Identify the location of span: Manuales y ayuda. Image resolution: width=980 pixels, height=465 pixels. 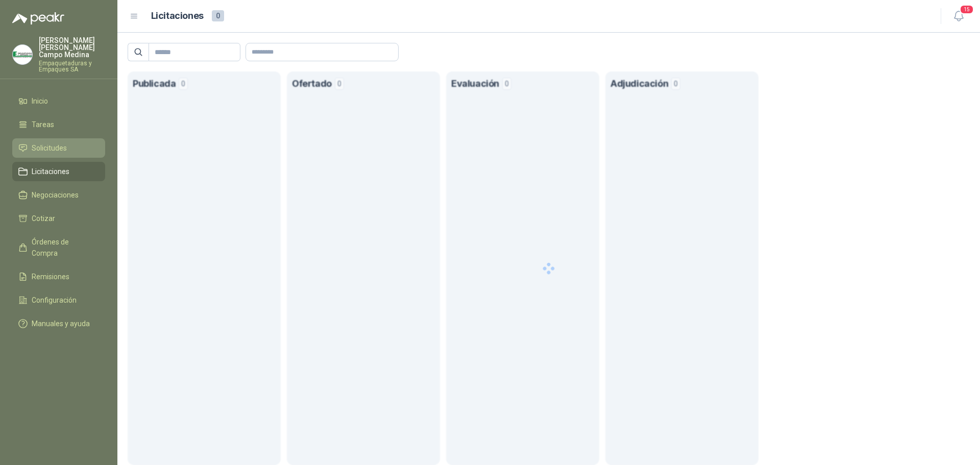
(60, 324).